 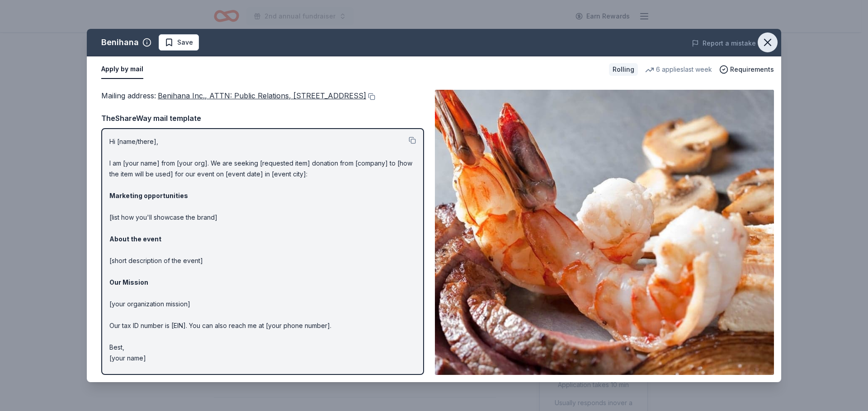 I want to click on div: TheShareWay mail template, so click(x=263, y=118).